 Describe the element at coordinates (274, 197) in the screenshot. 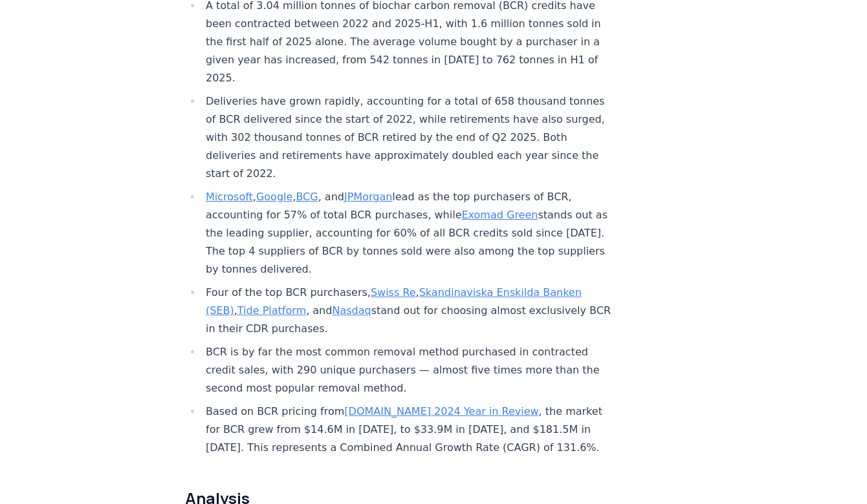

I see `a: Google` at that location.